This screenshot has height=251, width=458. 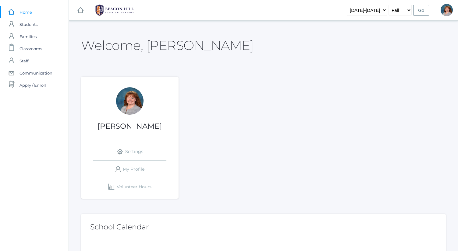 What do you see at coordinates (33, 85) in the screenshot?
I see `span: Apply / Enroll` at bounding box center [33, 85].